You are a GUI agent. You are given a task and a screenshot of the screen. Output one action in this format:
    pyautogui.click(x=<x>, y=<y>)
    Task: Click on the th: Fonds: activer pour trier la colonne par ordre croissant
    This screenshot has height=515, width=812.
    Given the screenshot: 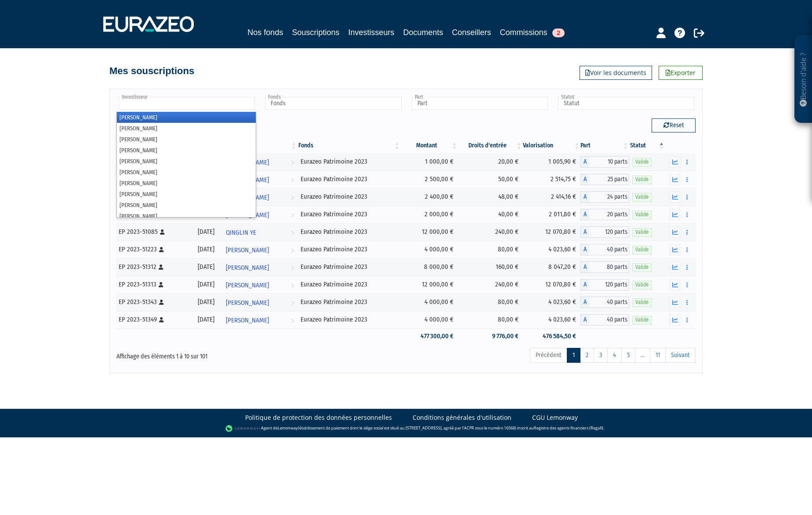 What is the action you would take?
    pyautogui.click(x=349, y=146)
    